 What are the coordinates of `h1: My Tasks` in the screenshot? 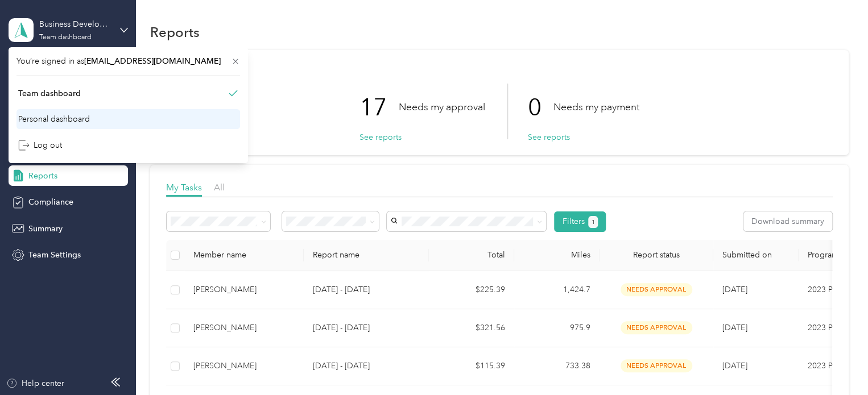 It's located at (499, 78).